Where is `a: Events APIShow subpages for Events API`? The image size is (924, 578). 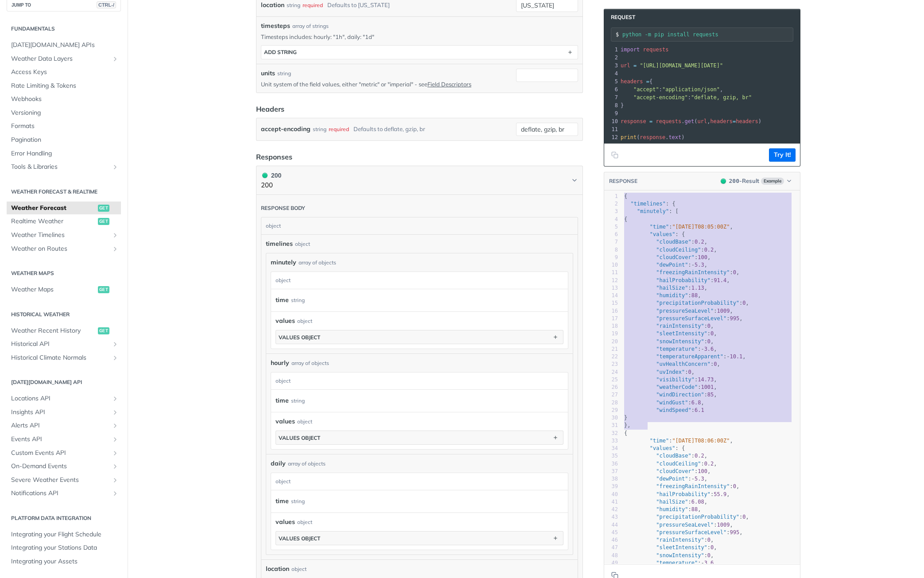
a: Events APIShow subpages for Events API is located at coordinates (64, 439).